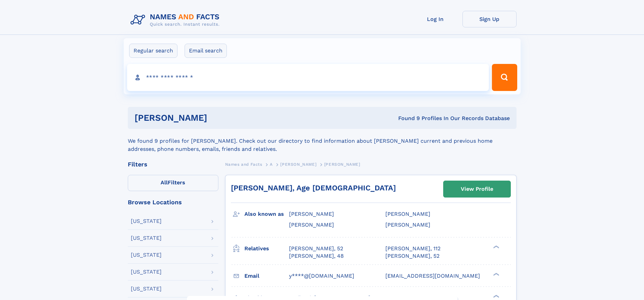 Image resolution: width=644 pixels, height=300 pixels. I want to click on img: Logo Names and Facts, so click(176, 20).